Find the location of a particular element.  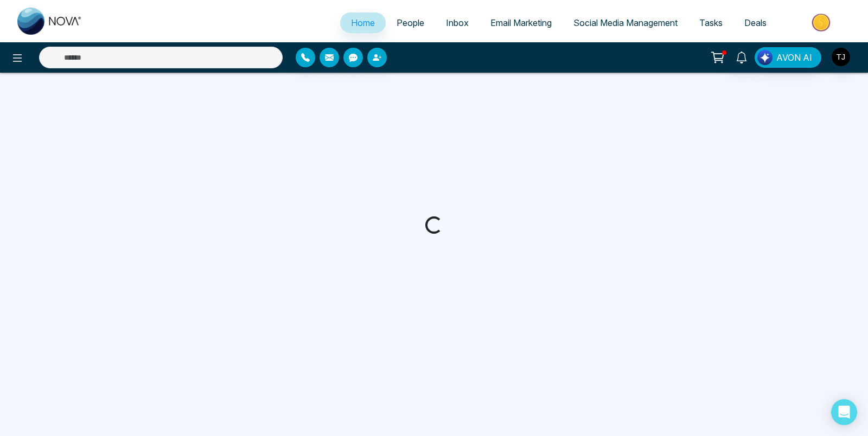

span: People is located at coordinates (410, 23).